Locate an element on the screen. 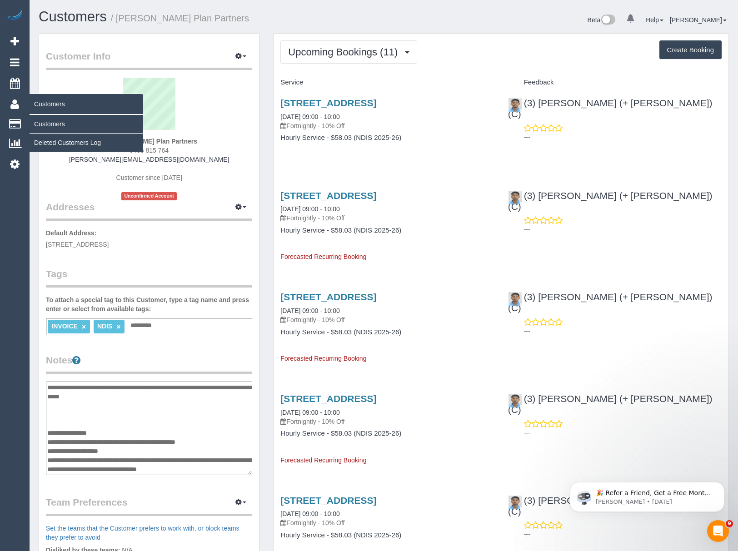 The image size is (738, 551). legend: Customer Info is located at coordinates (149, 60).